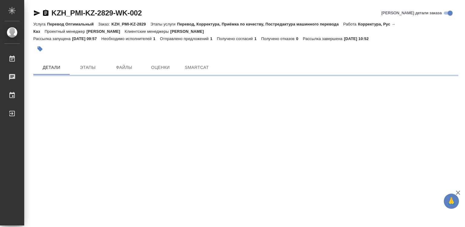  Describe the element at coordinates (324, 38) in the screenshot. I see `p: Рассылка завершена` at that location.